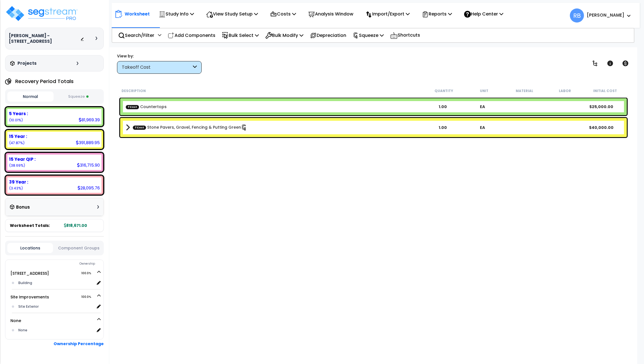 This screenshot has width=644, height=364. Describe the element at coordinates (78, 248) in the screenshot. I see `button: Component Groups` at that location.